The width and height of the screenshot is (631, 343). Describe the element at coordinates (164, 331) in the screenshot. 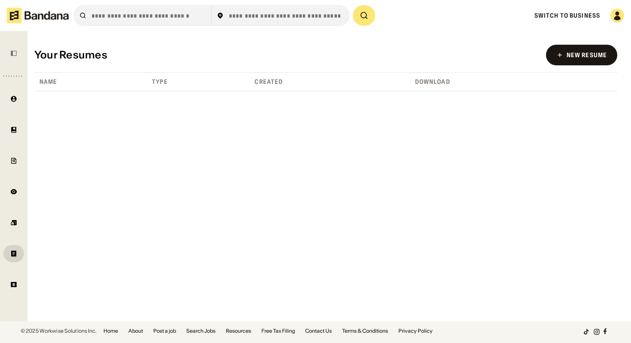

I see `a: Post a job` at that location.